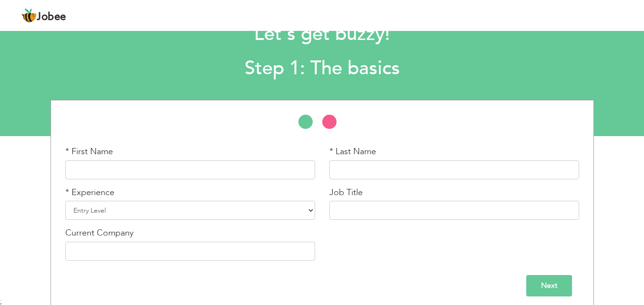 This screenshot has height=305, width=644. What do you see at coordinates (322, 34) in the screenshot?
I see `h1: Let's get buzzy!` at bounding box center [322, 34].